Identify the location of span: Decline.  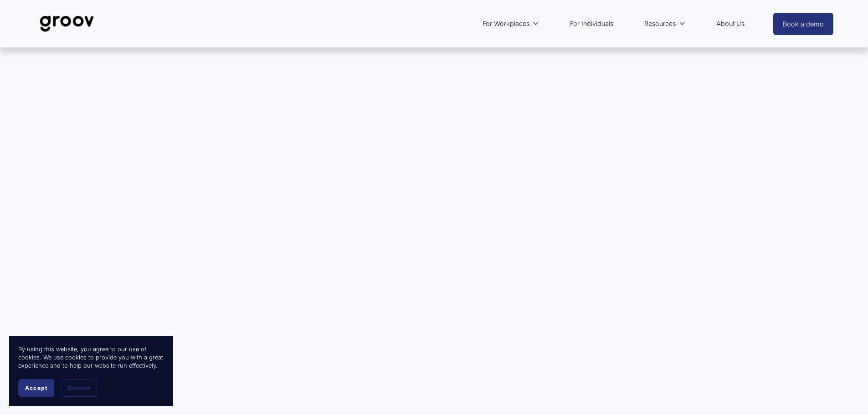
(79, 387).